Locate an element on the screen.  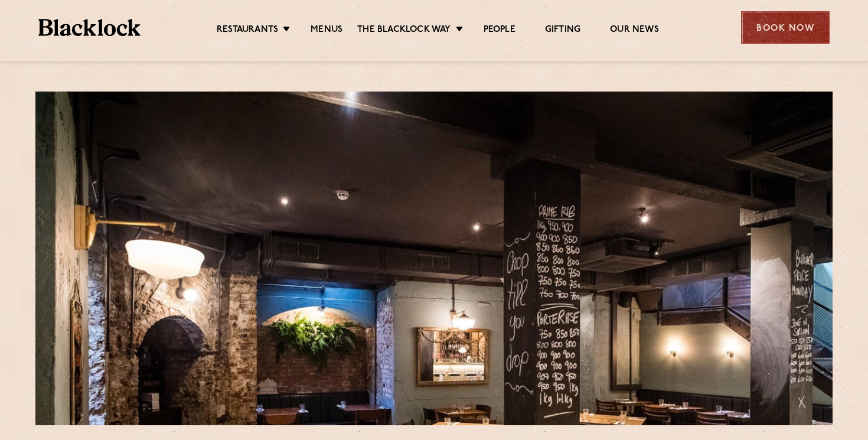
img: BL_Textured_Logo-footer-cropped.svg is located at coordinates (89, 27).